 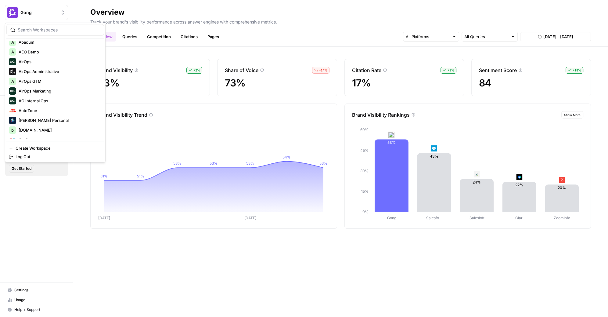 What do you see at coordinates (365, 191) in the screenshot?
I see `tspan: 15%` at bounding box center [365, 191].